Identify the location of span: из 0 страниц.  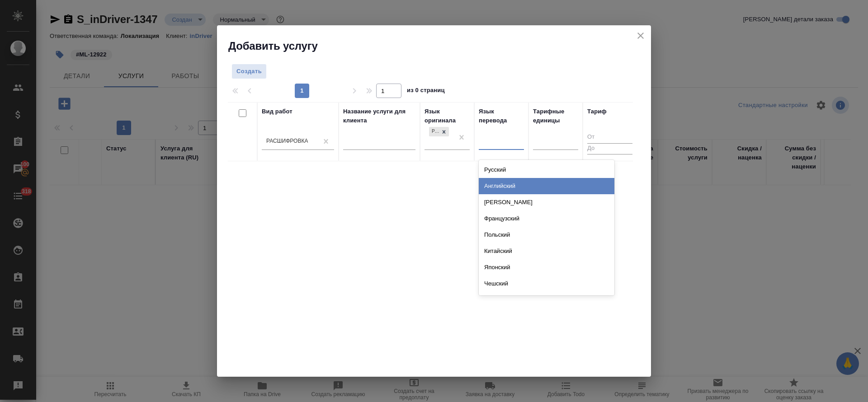
(426, 91).